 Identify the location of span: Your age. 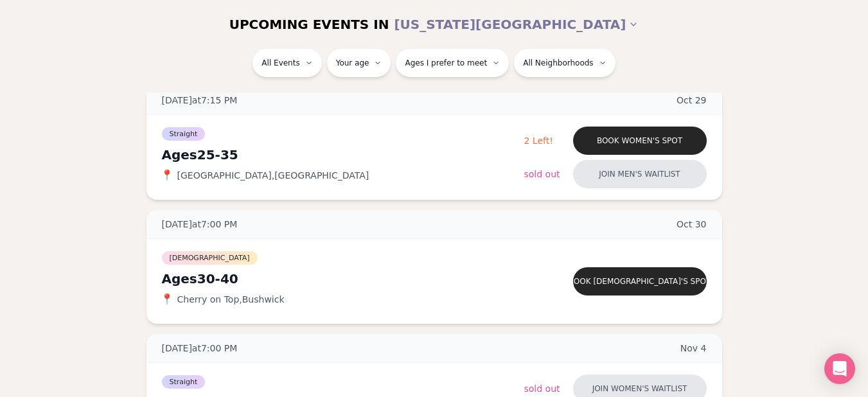
(353, 63).